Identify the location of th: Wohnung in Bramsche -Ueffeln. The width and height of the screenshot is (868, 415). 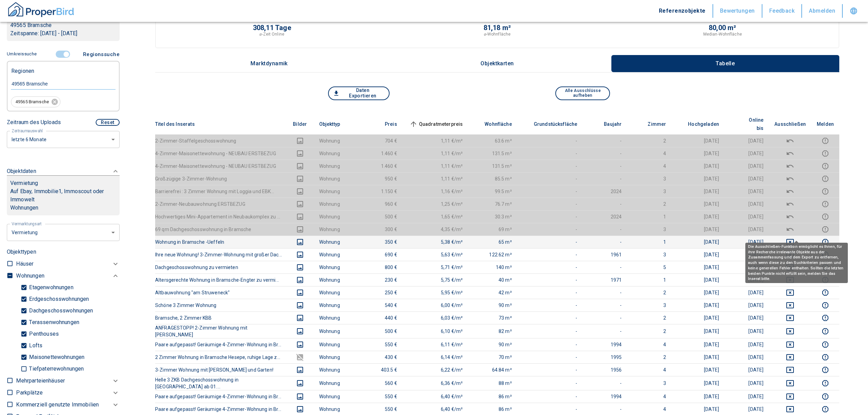
(221, 242).